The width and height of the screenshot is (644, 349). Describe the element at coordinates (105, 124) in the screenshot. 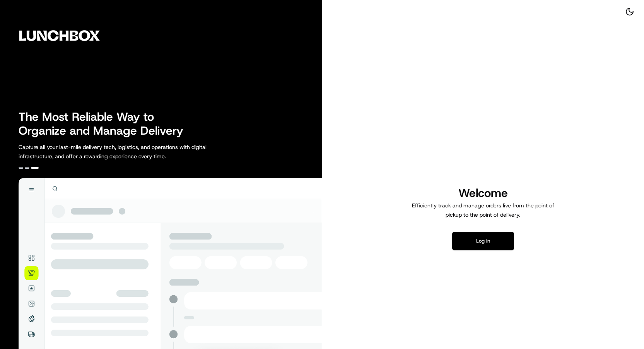

I see `h2: The Most Reliable Way to Organize and Manage Delivery` at that location.